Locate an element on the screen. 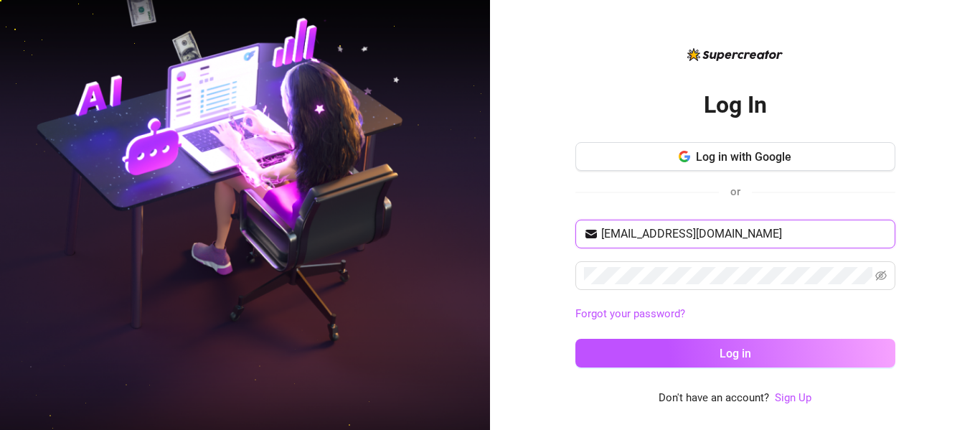 This screenshot has width=980, height=430. span: Log in is located at coordinates (735, 353).